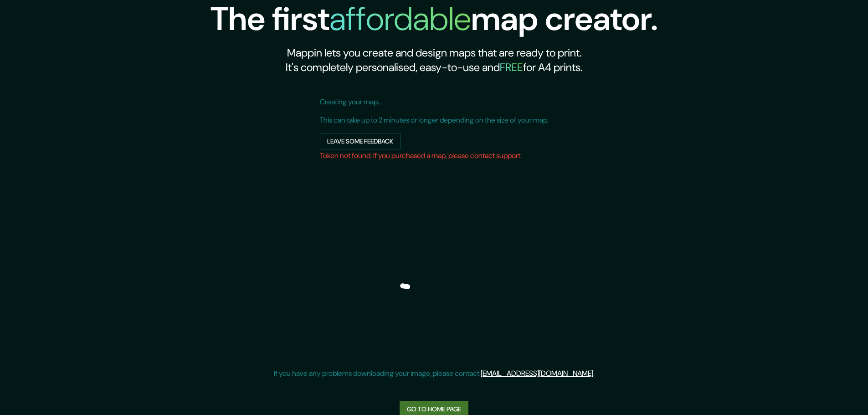  I want to click on p: Creating your map..., so click(434, 102).